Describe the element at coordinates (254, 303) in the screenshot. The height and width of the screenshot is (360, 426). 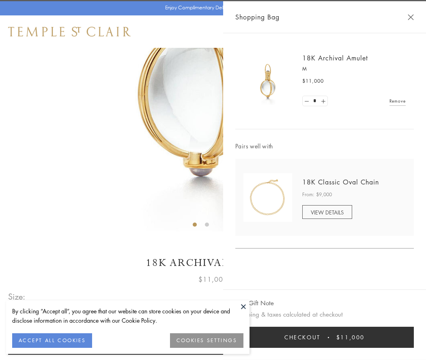
I see `button: Add Gift Note` at that location.